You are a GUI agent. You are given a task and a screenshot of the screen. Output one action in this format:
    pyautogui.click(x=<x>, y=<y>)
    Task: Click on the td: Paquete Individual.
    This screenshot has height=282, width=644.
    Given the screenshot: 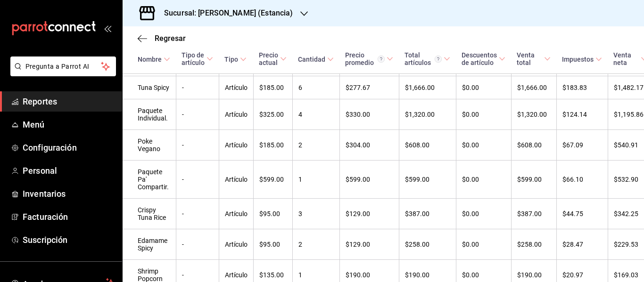 What is the action you would take?
    pyautogui.click(x=149, y=114)
    